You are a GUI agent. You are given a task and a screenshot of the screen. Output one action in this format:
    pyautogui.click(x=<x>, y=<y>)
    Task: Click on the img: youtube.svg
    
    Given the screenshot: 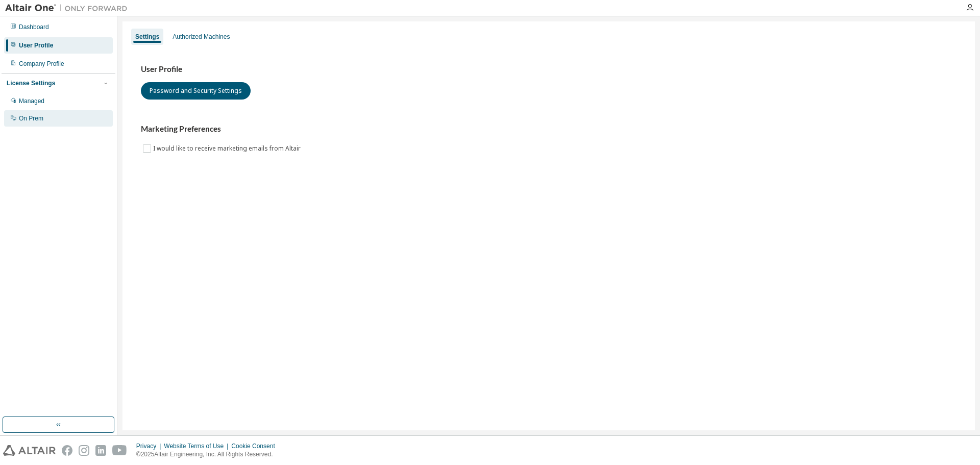 What is the action you would take?
    pyautogui.click(x=120, y=450)
    